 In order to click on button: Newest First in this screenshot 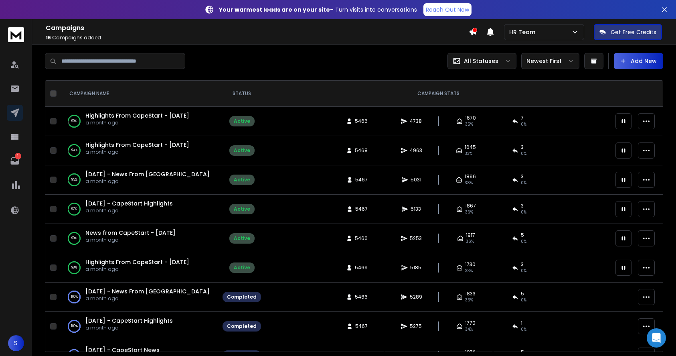, I will do `click(550, 61)`.